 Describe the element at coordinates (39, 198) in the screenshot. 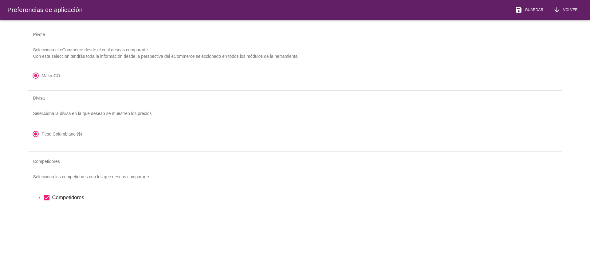

I see `i: arrow_drop_down` at that location.